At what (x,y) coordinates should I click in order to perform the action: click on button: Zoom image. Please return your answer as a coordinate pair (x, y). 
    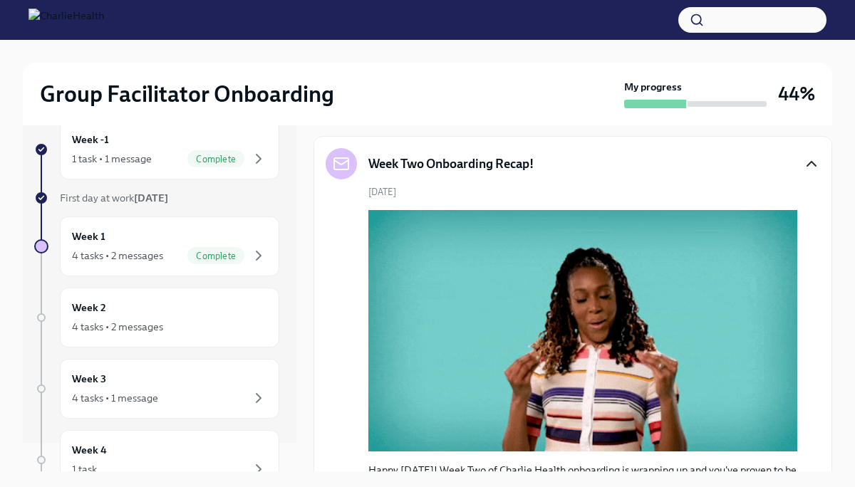
    Looking at the image, I should click on (583, 331).